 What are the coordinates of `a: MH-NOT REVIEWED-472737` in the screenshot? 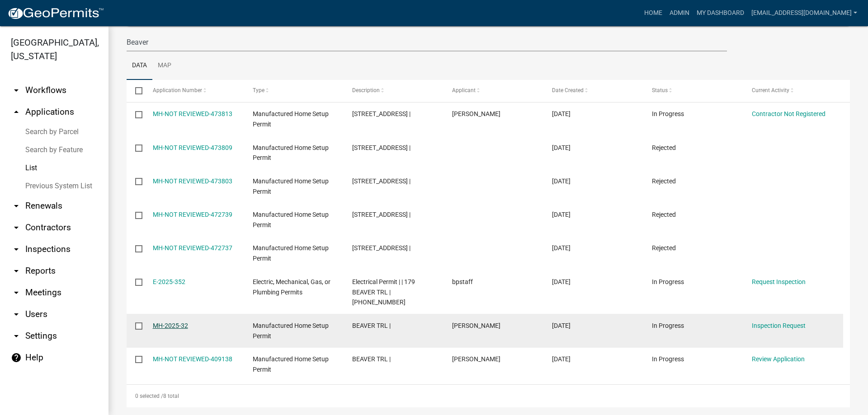 It's located at (193, 248).